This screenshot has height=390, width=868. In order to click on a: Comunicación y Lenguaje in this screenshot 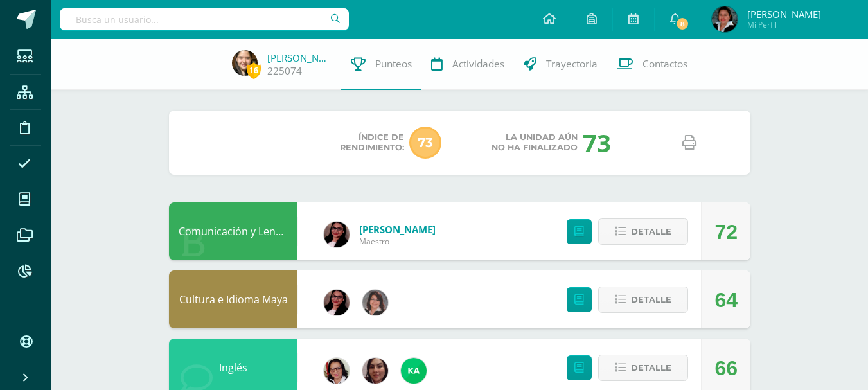, I will do `click(240, 231)`.